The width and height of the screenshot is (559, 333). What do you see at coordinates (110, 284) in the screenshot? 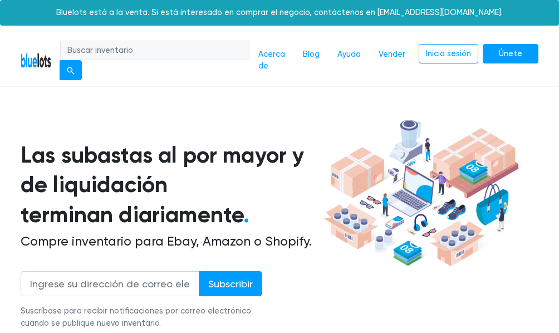
I see `input: Ingrese su dirección de correo electrónico` at bounding box center [110, 284].